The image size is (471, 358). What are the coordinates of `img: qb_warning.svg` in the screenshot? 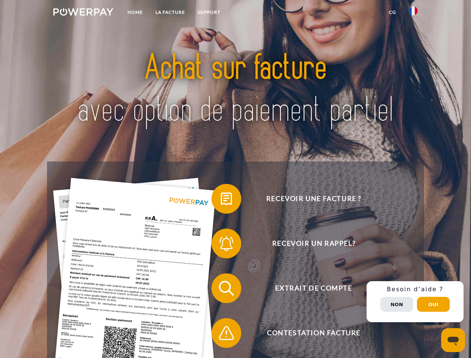 It's located at (226, 333).